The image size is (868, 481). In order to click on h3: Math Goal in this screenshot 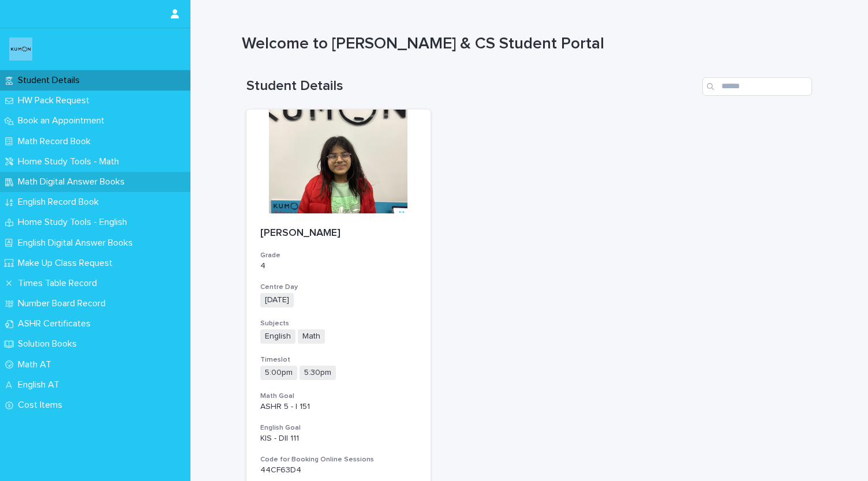, I will do `click(338, 396)`.